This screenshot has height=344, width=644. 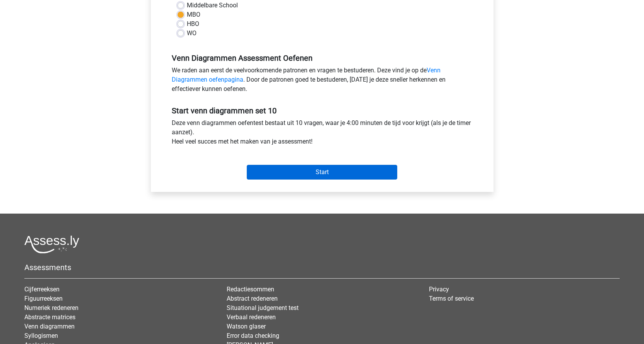 What do you see at coordinates (192, 33) in the screenshot?
I see `label: WO` at bounding box center [192, 33].